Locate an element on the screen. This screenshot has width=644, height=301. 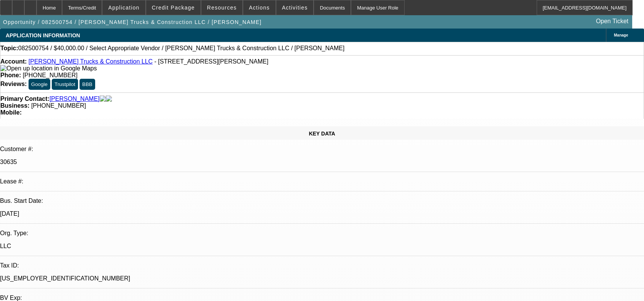
span: Manage is located at coordinates (621, 35).